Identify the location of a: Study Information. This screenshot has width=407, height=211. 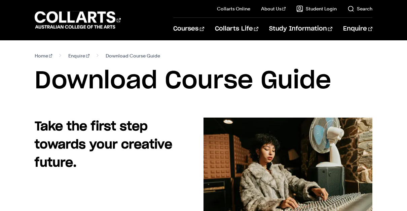
(301, 29).